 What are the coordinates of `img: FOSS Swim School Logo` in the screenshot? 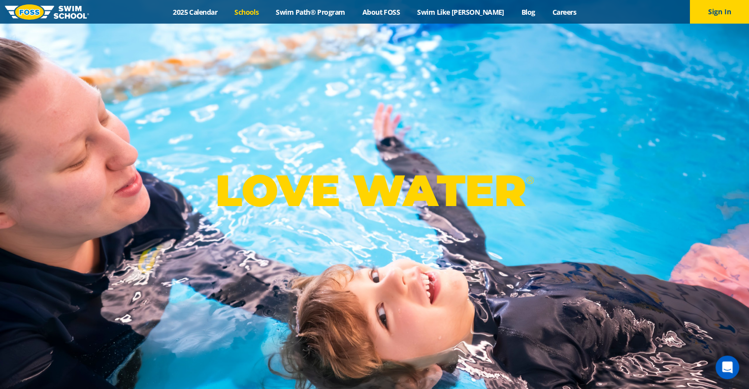 It's located at (47, 12).